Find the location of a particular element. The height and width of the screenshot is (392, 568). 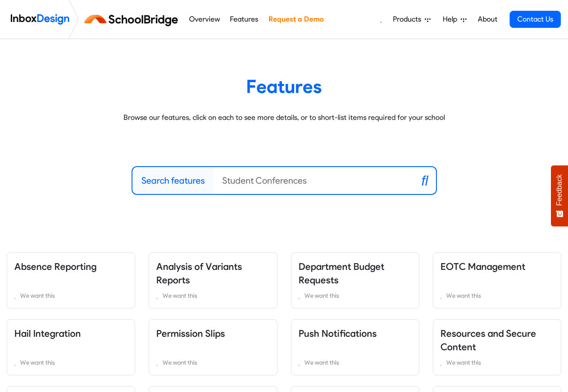

a: Request a Demo is located at coordinates (296, 19).